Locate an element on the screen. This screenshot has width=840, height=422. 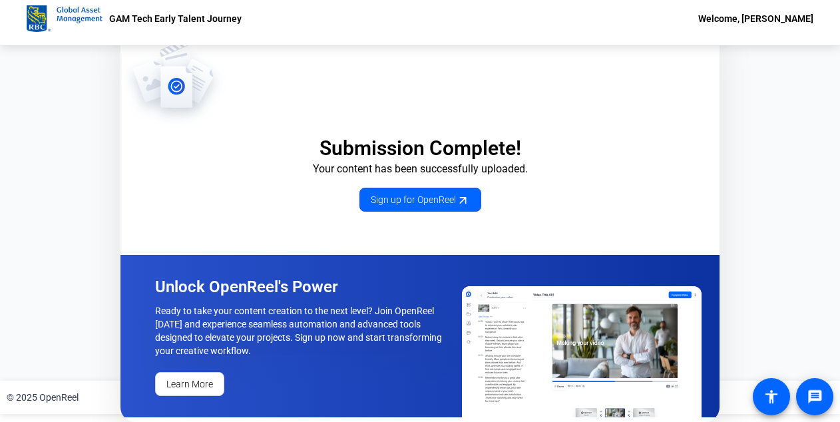
span: Sign up for OpenReel is located at coordinates (420, 200).